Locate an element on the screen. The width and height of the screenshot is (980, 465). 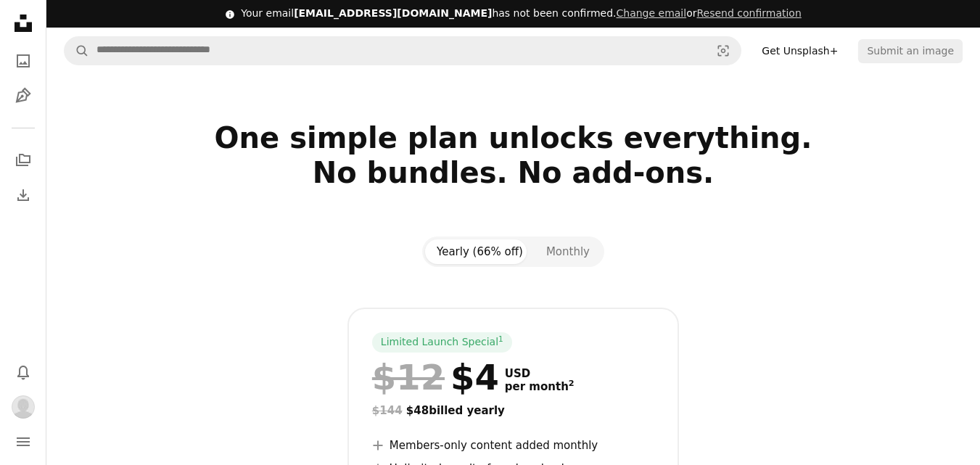
button: Yearly (66% off) is located at coordinates (479, 252).